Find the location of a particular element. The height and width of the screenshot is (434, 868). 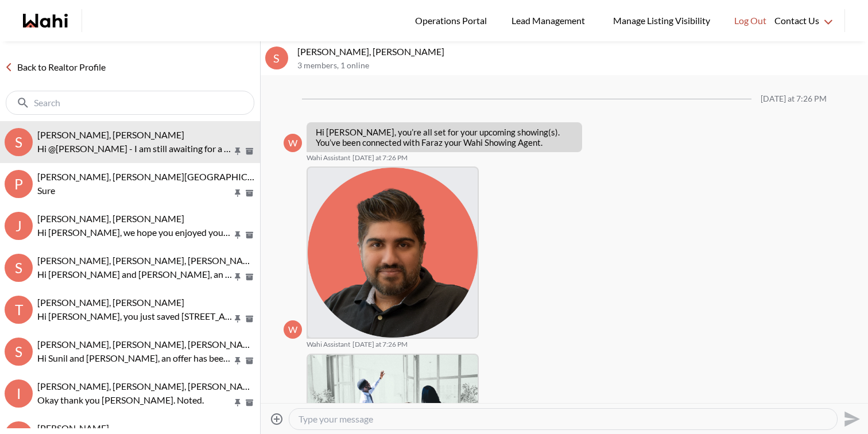

input: Search is located at coordinates (131, 103).